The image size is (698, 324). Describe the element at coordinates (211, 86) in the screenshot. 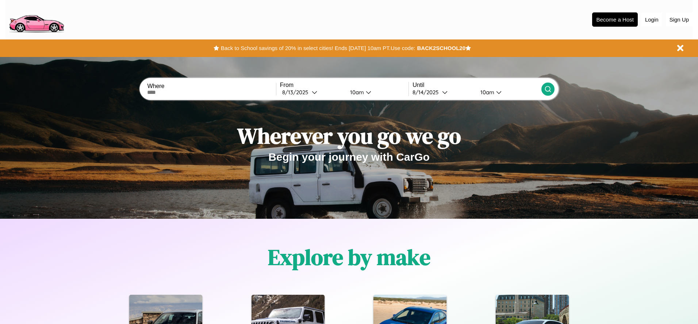

I see `label: Where` at that location.